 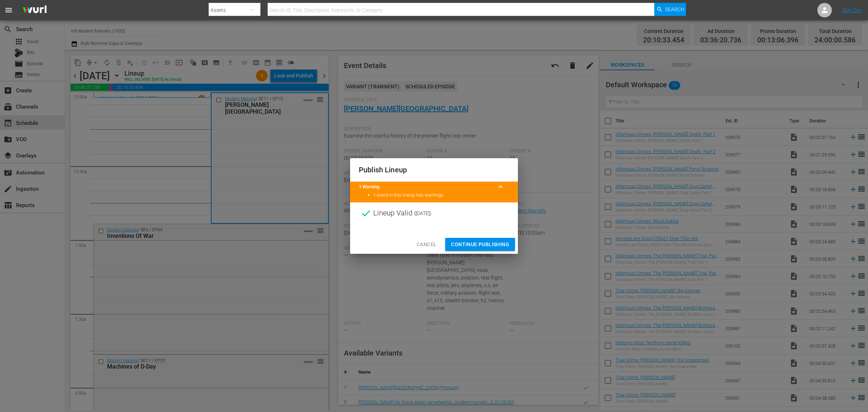 I want to click on img: ans4CAIJ8jUAAAAAAAAAAAAAAAAAAAAAAAAgQb4GAAAAAAAAAAAAAAAAAAAAAAAAJMjXAAAAAAAAAAAAAAAAAAAAAAAAgAT5G..., so click(x=34, y=11).